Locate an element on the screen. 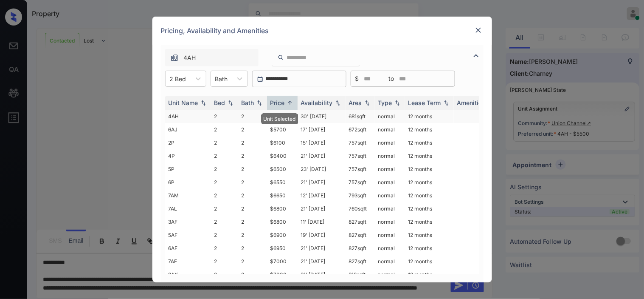 This screenshot has height=299, width=644. td: $6650 is located at coordinates (282, 195).